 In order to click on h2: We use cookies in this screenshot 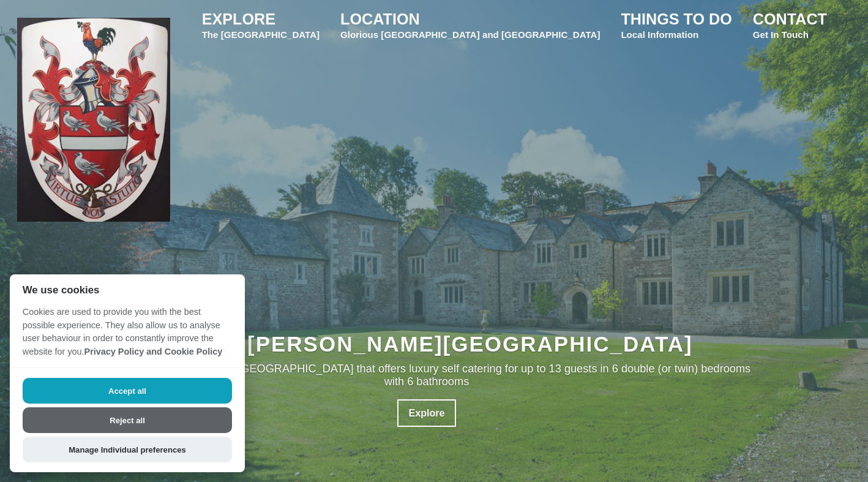, I will do `click(127, 290)`.